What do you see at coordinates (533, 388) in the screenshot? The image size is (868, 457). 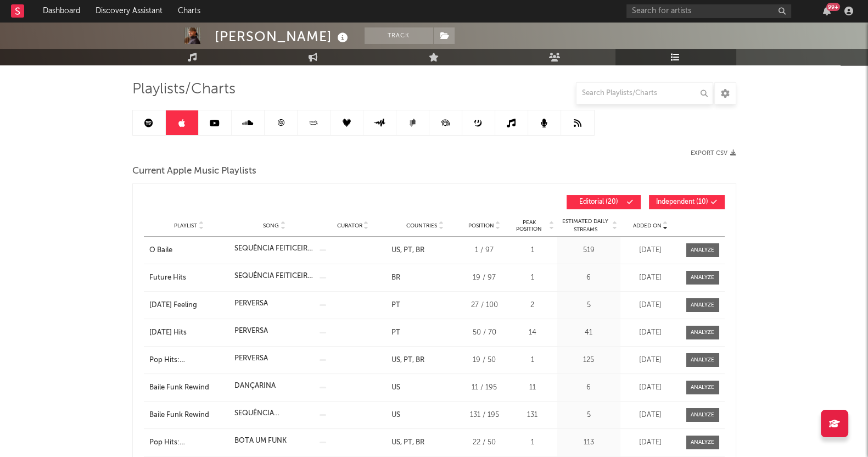 I see `div: 11` at bounding box center [533, 388].